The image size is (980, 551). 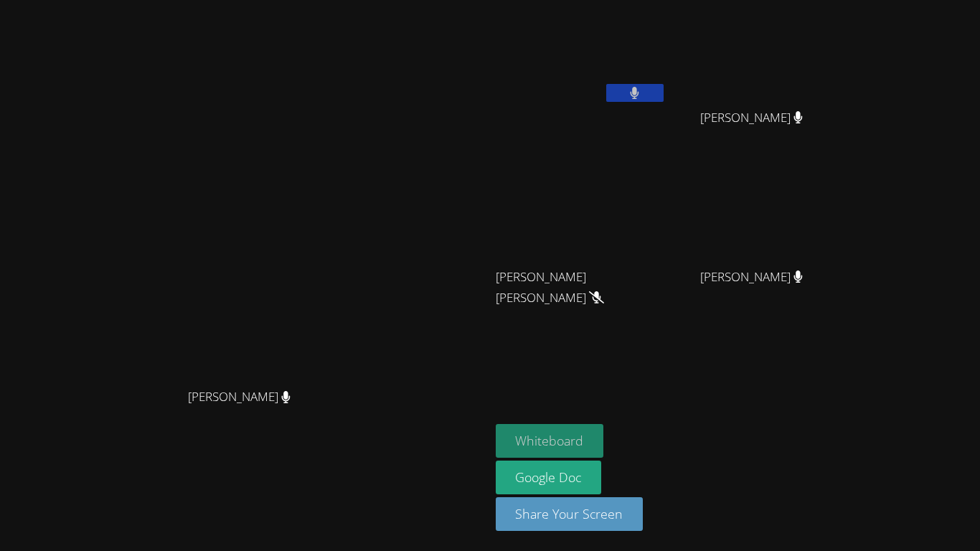 What do you see at coordinates (550, 440) in the screenshot?
I see `button: Whiteboard` at bounding box center [550, 440].